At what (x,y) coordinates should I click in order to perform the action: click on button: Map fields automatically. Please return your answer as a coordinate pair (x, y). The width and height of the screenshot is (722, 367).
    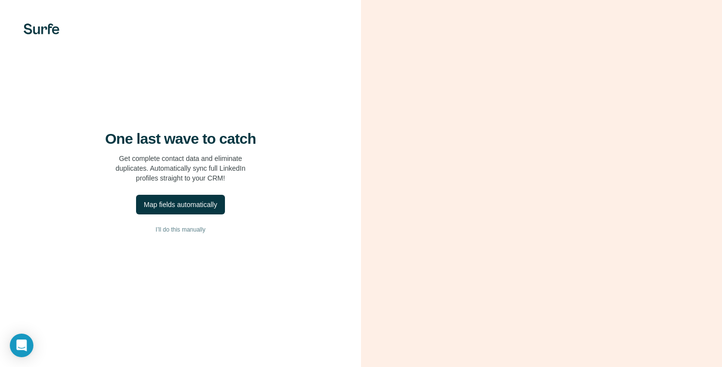
    Looking at the image, I should click on (180, 205).